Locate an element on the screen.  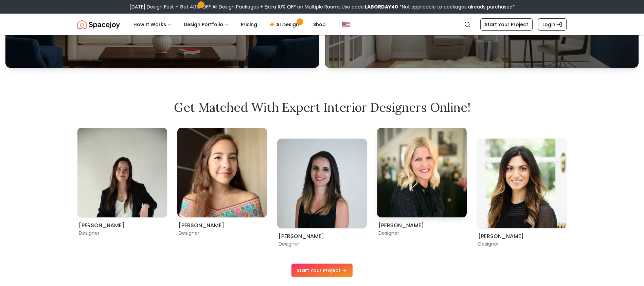
img: Angela Amore is located at coordinates (322, 183).